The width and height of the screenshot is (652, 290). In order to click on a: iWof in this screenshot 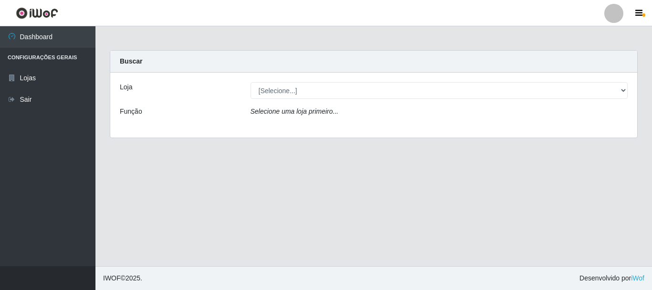, I will do `click(638, 278)`.